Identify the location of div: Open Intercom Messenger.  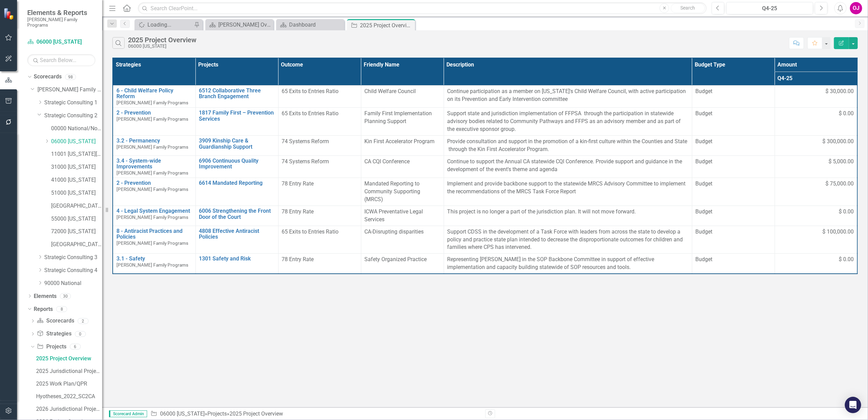
(853, 405).